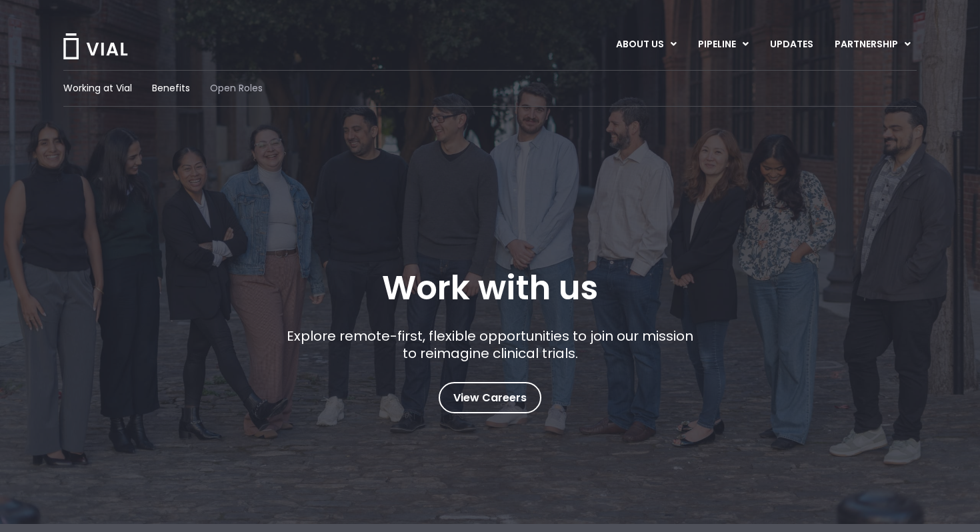  What do you see at coordinates (98, 88) in the screenshot?
I see `a: Working at Vial` at bounding box center [98, 88].